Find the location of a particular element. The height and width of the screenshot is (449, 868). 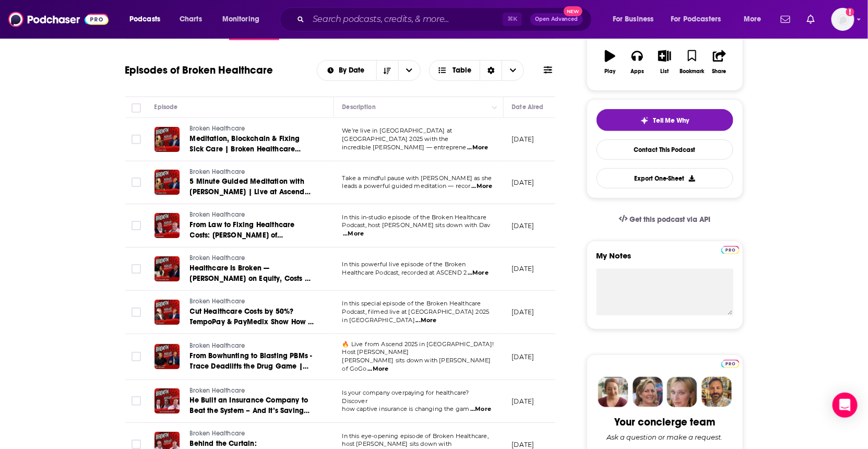

span: In this in-studio episode of the Broken Healthcare is located at coordinates (415, 217).